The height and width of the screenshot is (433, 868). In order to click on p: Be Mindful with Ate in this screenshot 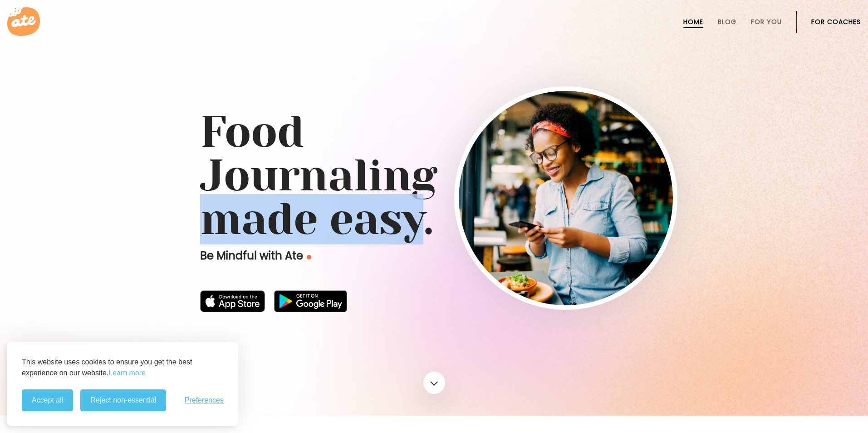, I will do `click(327, 256)`.